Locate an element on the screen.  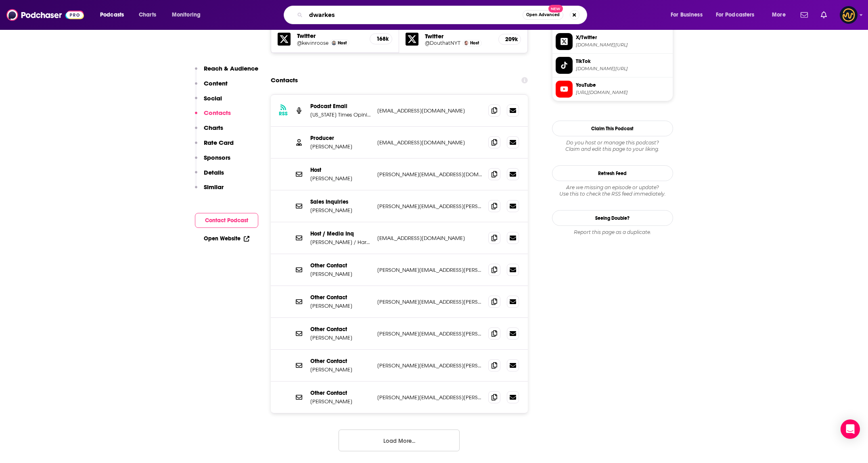
p: Content is located at coordinates (215, 83).